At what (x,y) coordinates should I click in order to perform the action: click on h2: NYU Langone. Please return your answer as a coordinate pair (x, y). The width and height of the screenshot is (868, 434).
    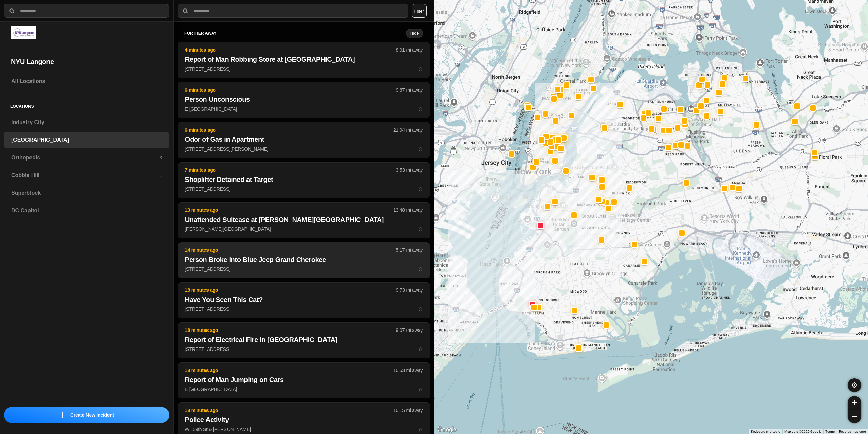
    Looking at the image, I should click on (86, 61).